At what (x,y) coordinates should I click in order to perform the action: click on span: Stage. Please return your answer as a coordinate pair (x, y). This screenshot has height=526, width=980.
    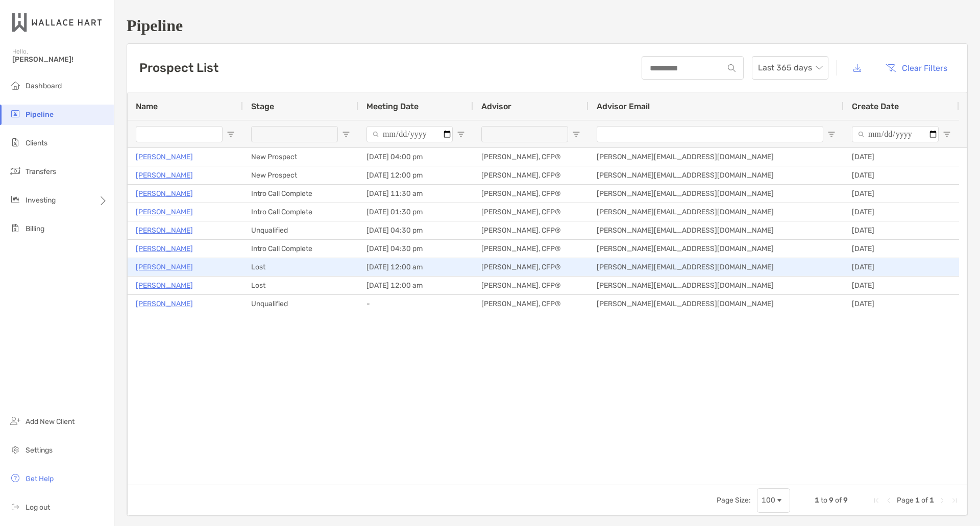
    Looking at the image, I should click on (263, 106).